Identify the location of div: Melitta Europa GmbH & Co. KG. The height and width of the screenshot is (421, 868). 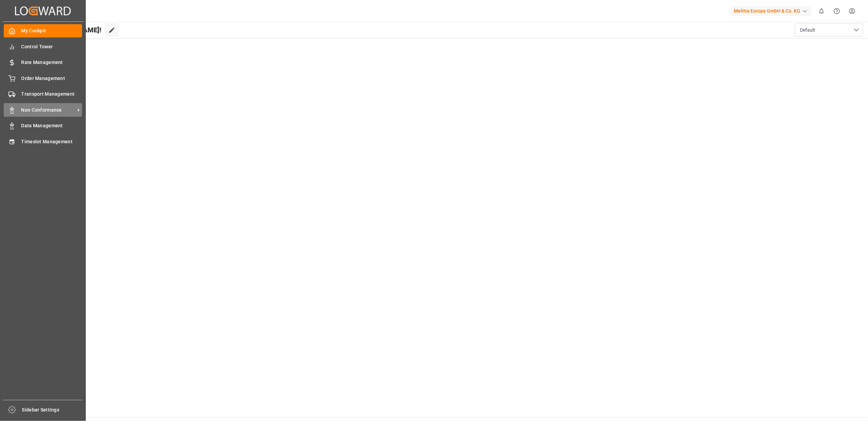
(771, 11).